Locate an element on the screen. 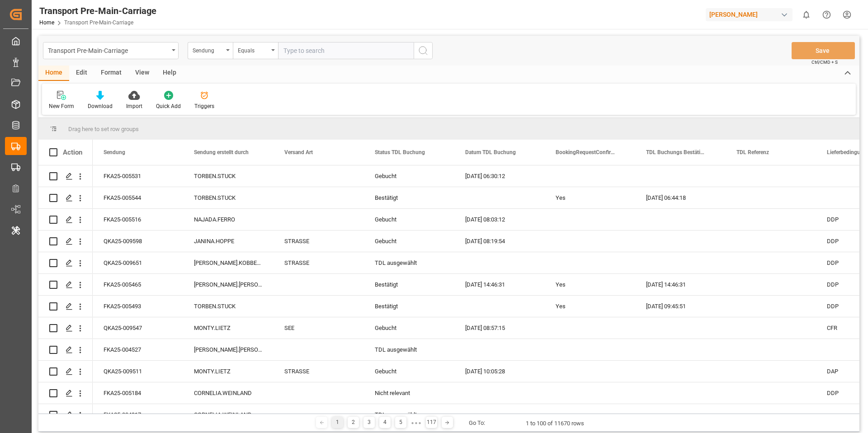  span: Status TDL Buchung is located at coordinates (400, 152).